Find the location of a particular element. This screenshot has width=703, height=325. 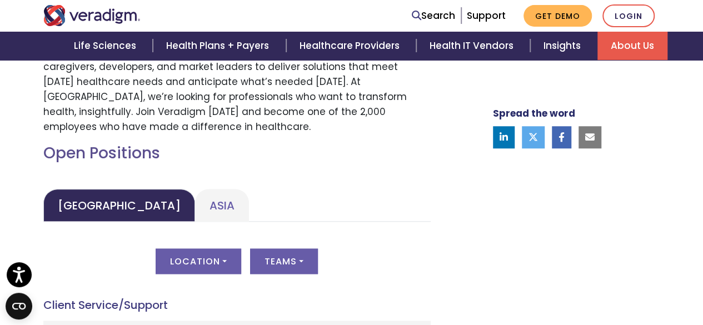

strong: Spread the word is located at coordinates (534, 113).